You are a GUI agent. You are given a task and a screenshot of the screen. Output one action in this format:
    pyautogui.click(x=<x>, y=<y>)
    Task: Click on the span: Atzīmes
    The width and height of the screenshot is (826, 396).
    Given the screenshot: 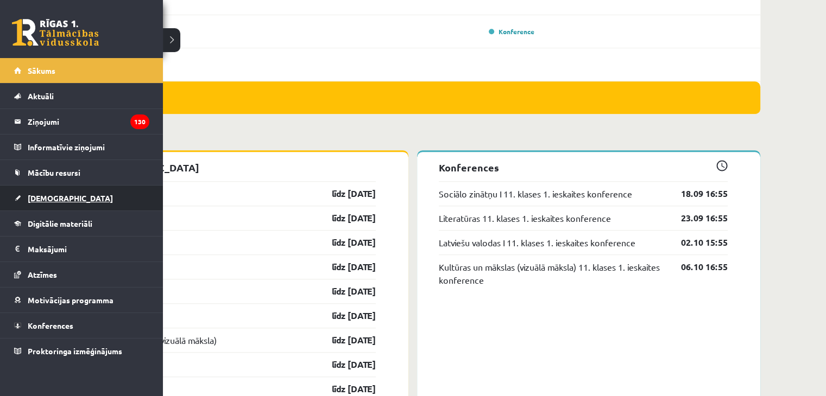 What is the action you would take?
    pyautogui.click(x=42, y=275)
    